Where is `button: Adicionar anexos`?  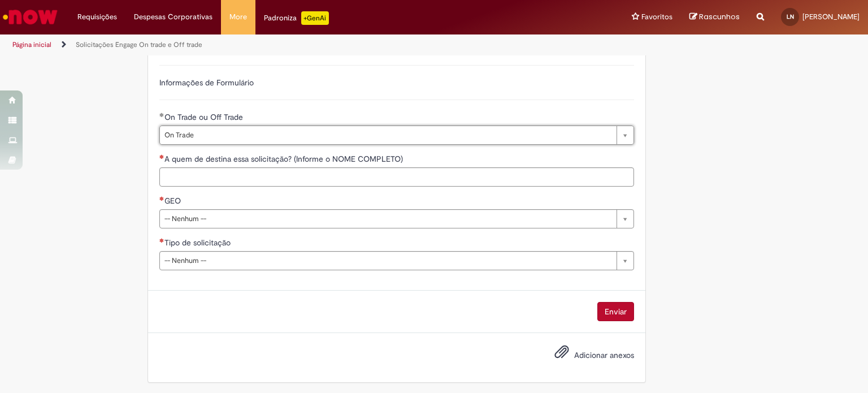 button: Adicionar anexos is located at coordinates (562, 355).